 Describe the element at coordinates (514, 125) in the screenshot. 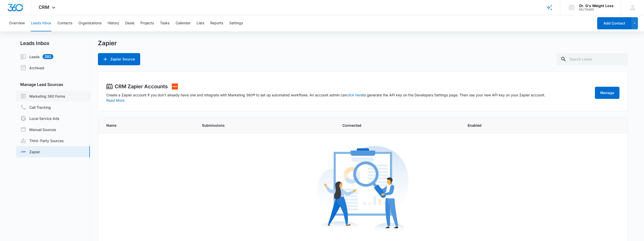

I see `span: Enabled` at that location.